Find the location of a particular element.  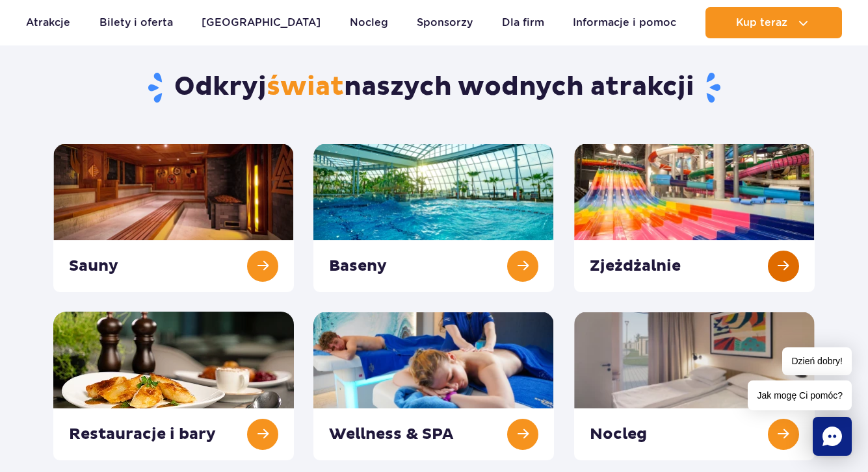

button: Kup teraz is located at coordinates (773, 23).